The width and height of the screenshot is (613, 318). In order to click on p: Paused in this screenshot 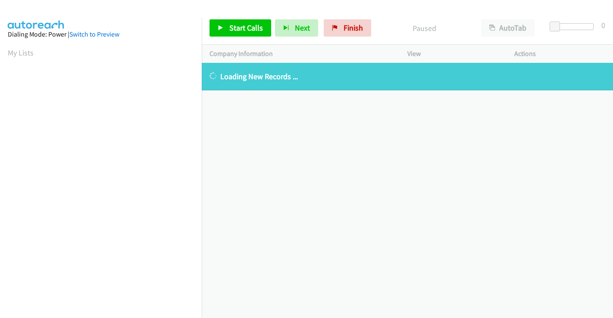, I will do `click(424, 28)`.